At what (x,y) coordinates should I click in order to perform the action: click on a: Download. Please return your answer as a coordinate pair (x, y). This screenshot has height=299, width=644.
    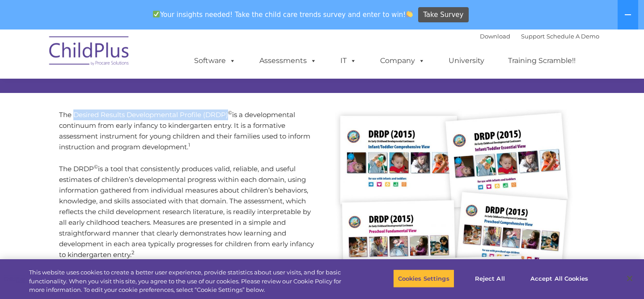
    Looking at the image, I should click on (495, 36).